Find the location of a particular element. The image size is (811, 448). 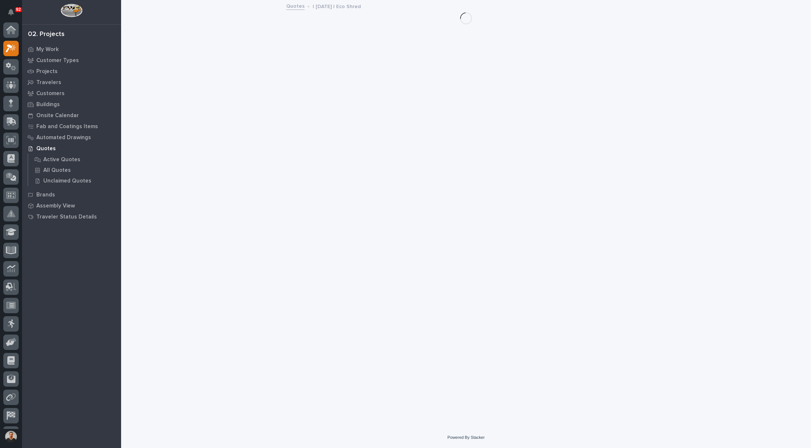

p: Automated Drawings is located at coordinates (64, 138).